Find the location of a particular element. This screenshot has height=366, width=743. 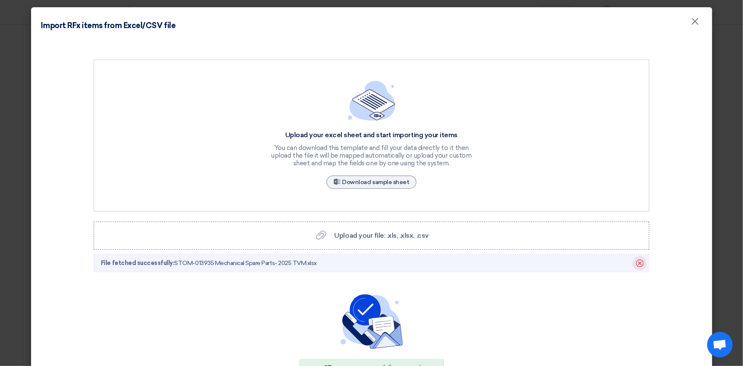

font: STOM-013935 Mechanical Spare Parts- 2025 TVM.xlsx is located at coordinates (246, 263).